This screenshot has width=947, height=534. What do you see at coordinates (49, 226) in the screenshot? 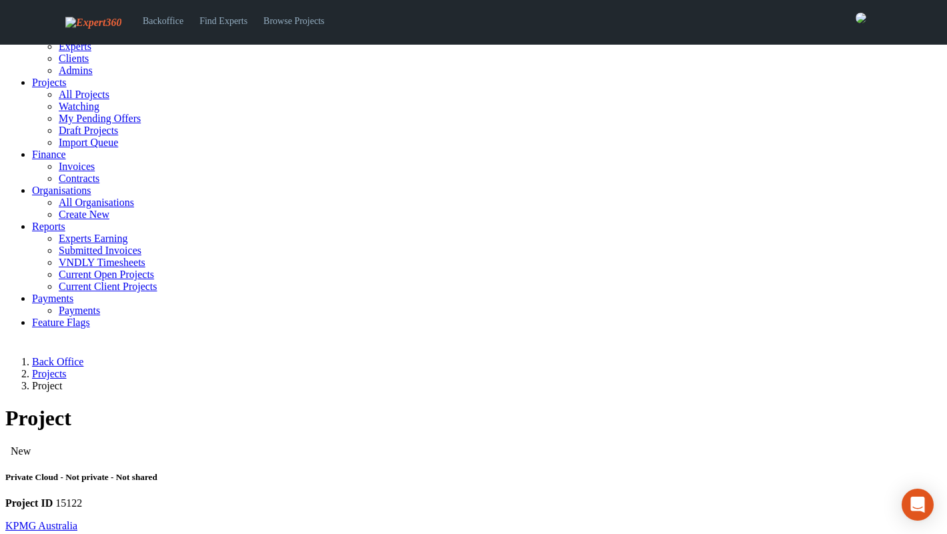
I see `a: Reports` at bounding box center [49, 226].